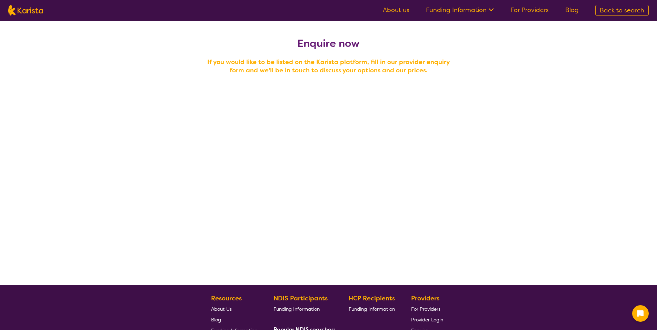 The width and height of the screenshot is (657, 330). I want to click on span: About Us, so click(221, 309).